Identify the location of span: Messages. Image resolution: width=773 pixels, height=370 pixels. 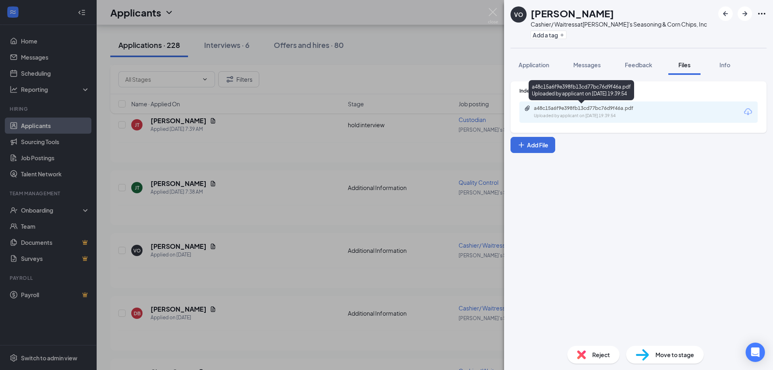
(587, 65).